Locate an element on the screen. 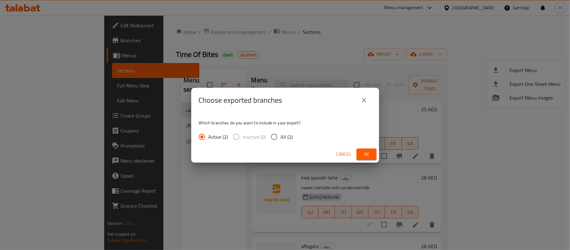 This screenshot has height=250, width=570. button: close is located at coordinates (364, 100).